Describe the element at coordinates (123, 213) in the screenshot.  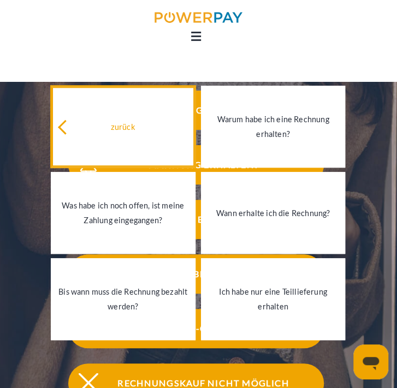
I see `div: Was habe ich noch offen, ist meine Zahlung eingegangen?` at that location.